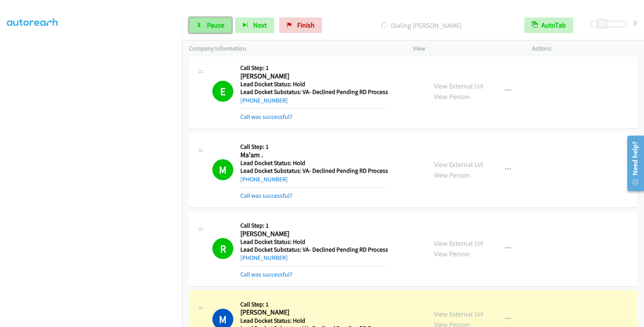 This screenshot has width=644, height=327. I want to click on span: Finish, so click(306, 25).